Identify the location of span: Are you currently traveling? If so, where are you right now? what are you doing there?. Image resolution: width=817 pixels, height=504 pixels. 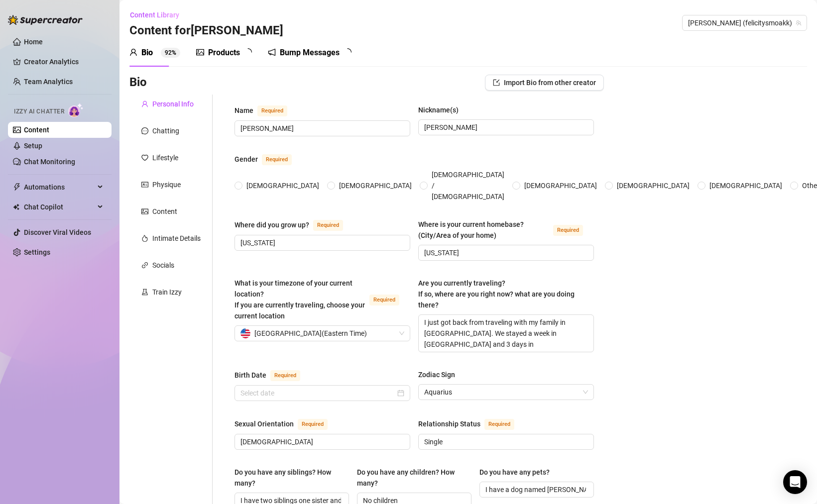
(497, 294).